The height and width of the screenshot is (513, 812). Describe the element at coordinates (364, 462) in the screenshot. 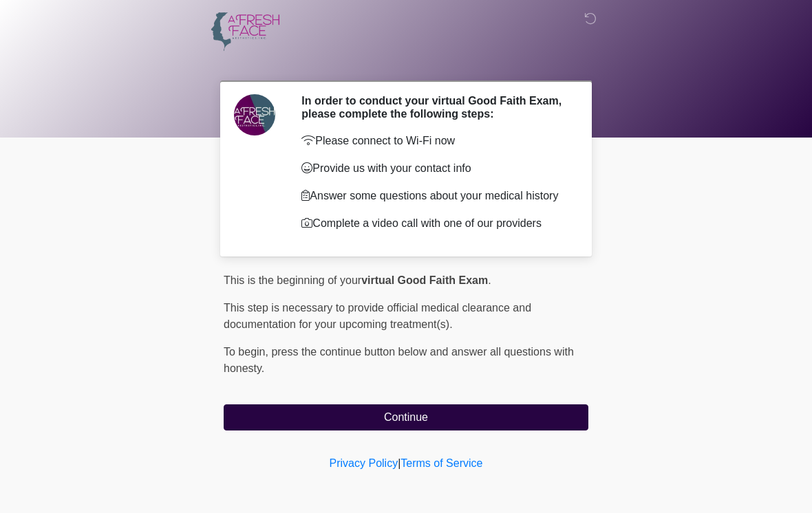

I see `a: Privacy Policy` at that location.